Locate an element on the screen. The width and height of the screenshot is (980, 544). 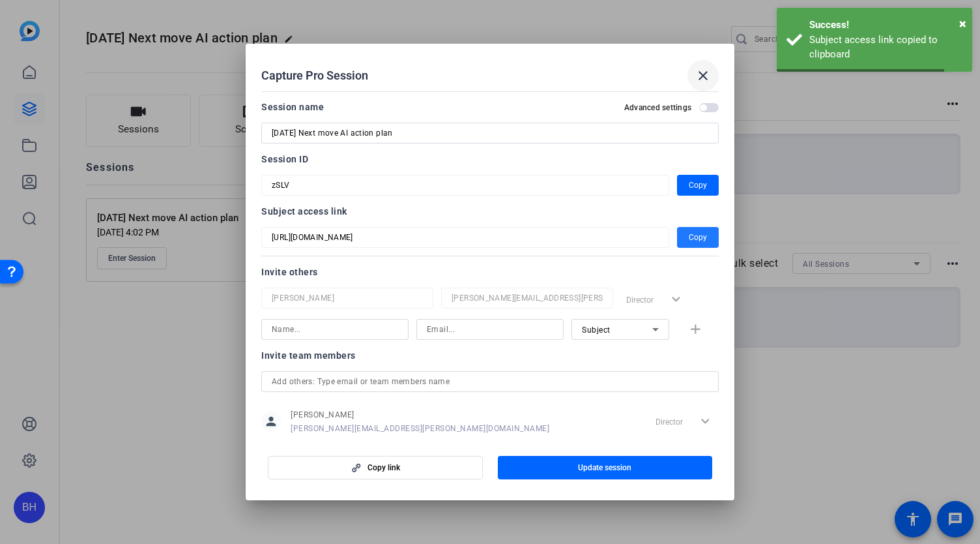
div: Subject access link is located at coordinates (490, 211).